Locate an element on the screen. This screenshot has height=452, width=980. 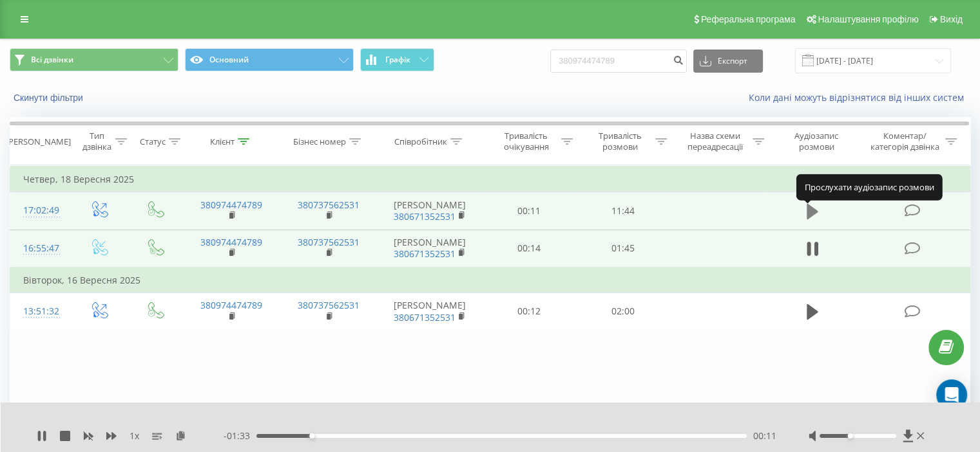
span: 00:11 is located at coordinates (765, 436).